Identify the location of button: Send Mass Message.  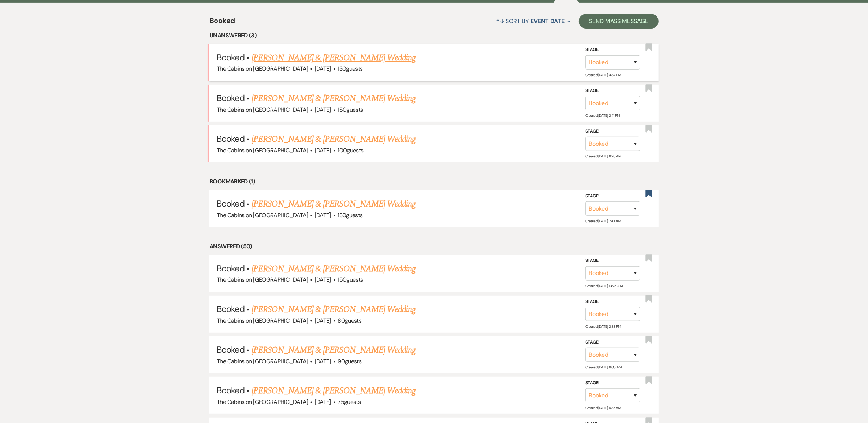
(619, 22).